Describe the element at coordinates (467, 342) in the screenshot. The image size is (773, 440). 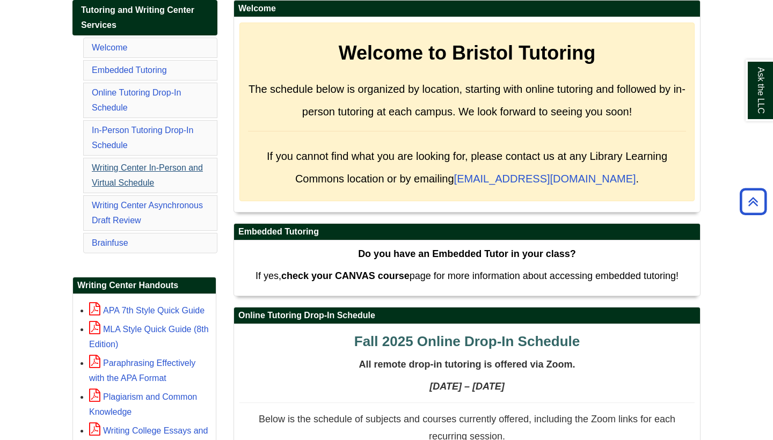
I see `span: Fall 2025 Online Drop-In Schedule` at that location.